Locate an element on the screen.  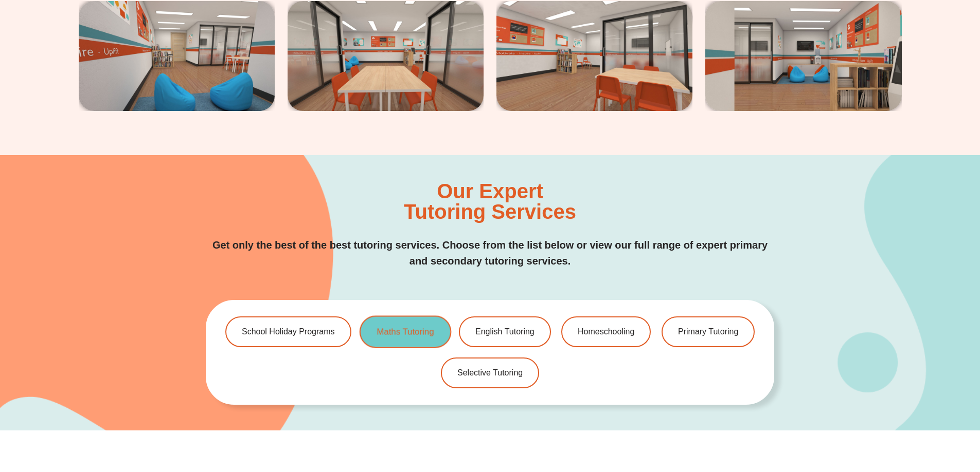
span: Primary Tutoring is located at coordinates (708, 332).